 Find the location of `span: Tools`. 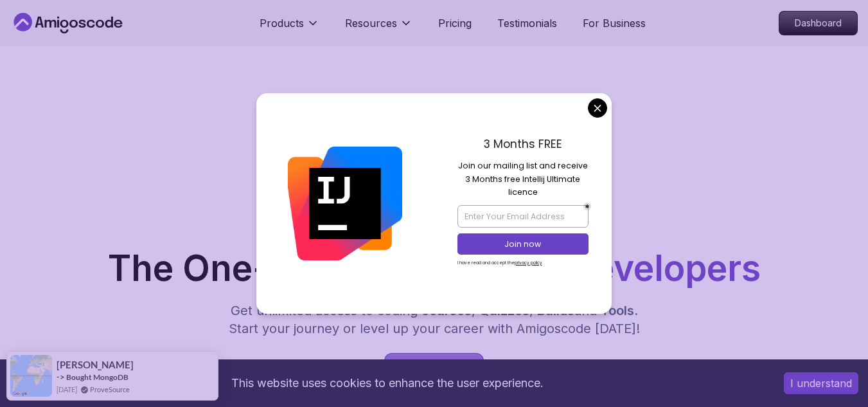

span: Tools is located at coordinates (618, 311).